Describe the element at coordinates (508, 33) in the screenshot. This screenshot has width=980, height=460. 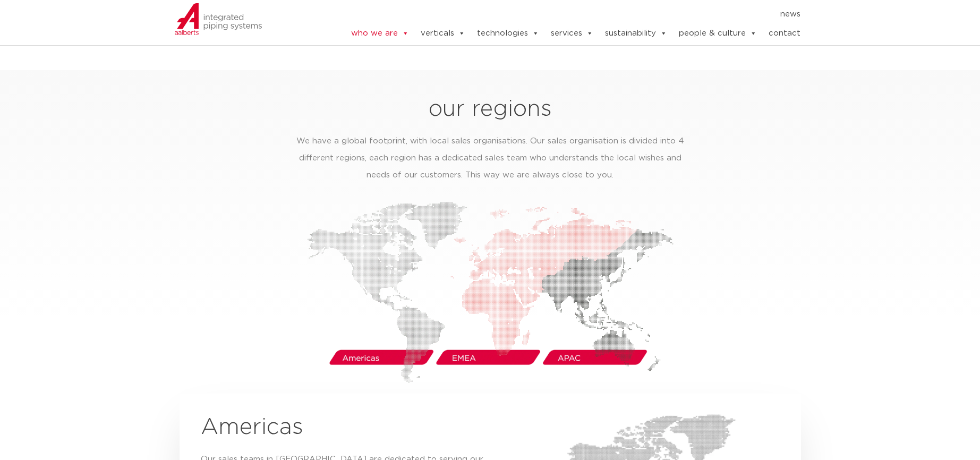
I see `a: technologies` at that location.